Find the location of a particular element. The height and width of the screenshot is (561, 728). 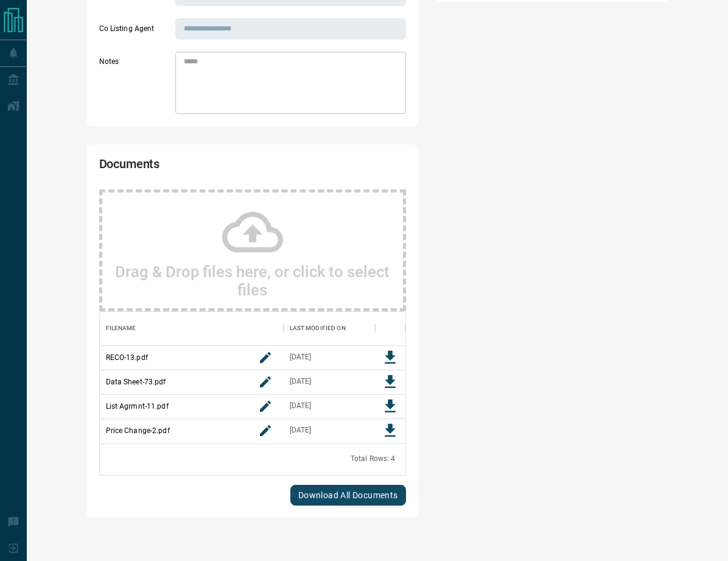

h2: Drag & Drop files here, or click to select files is located at coordinates (253, 280).